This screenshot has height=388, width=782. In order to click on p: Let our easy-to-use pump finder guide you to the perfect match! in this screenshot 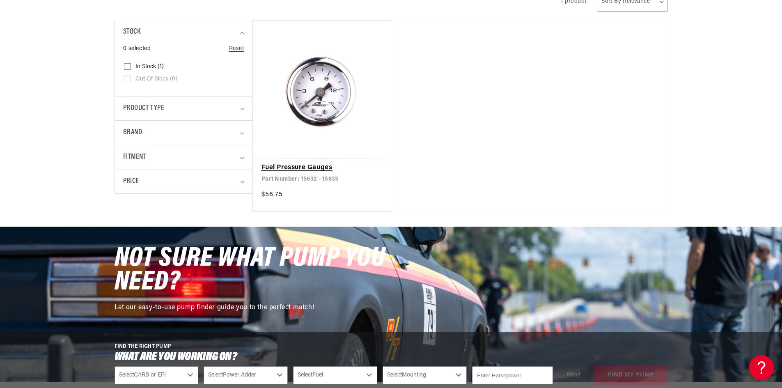, I will do `click(254, 308)`.